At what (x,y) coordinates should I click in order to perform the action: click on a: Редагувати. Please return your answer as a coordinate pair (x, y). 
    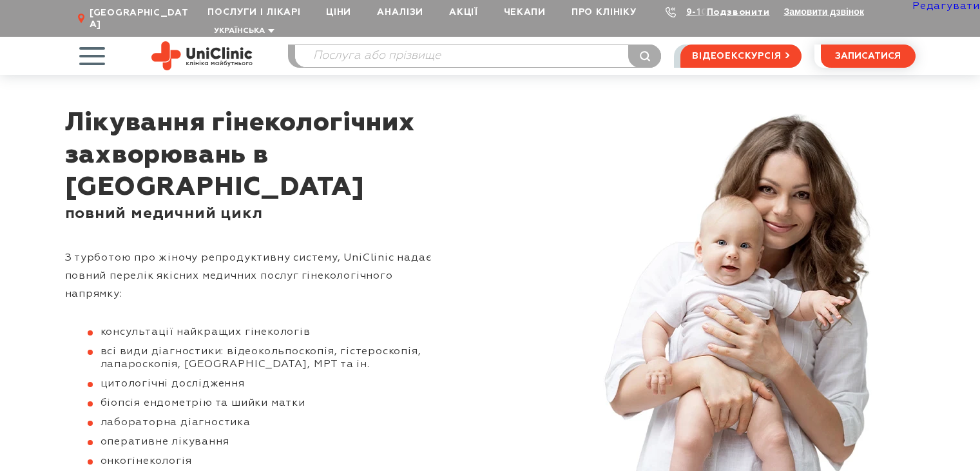
    Looking at the image, I should click on (946, 7).